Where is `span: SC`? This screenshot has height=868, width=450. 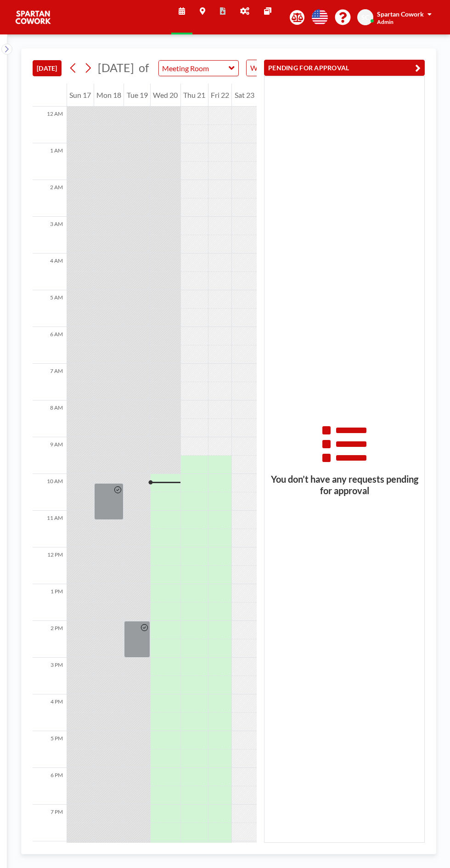
span: SC is located at coordinates (365, 18).